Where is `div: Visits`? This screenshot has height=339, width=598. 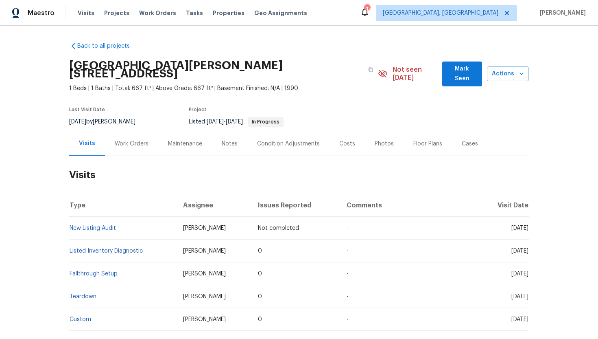
div: Visits is located at coordinates (87, 143).